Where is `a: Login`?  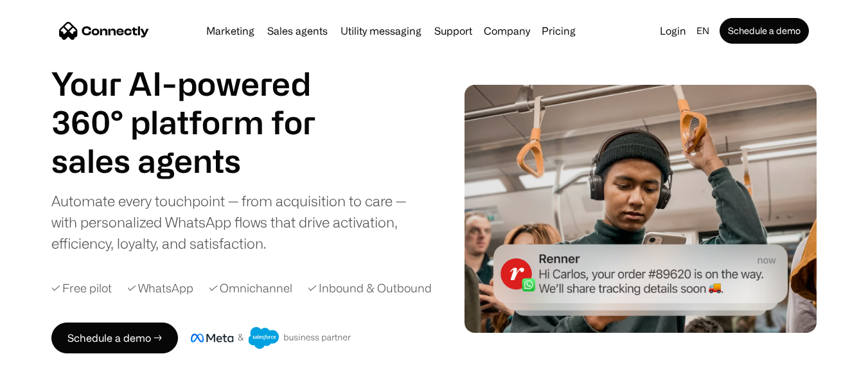
a: Login is located at coordinates (673, 31).